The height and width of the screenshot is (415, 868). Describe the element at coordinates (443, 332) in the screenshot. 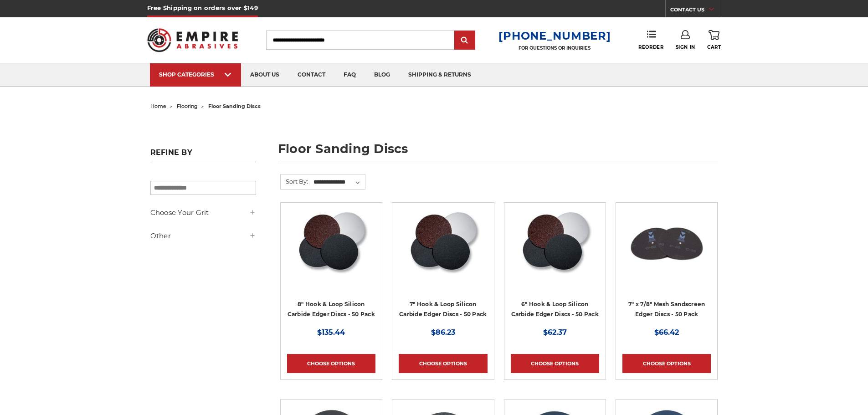

I see `span: $86.23` at that location.